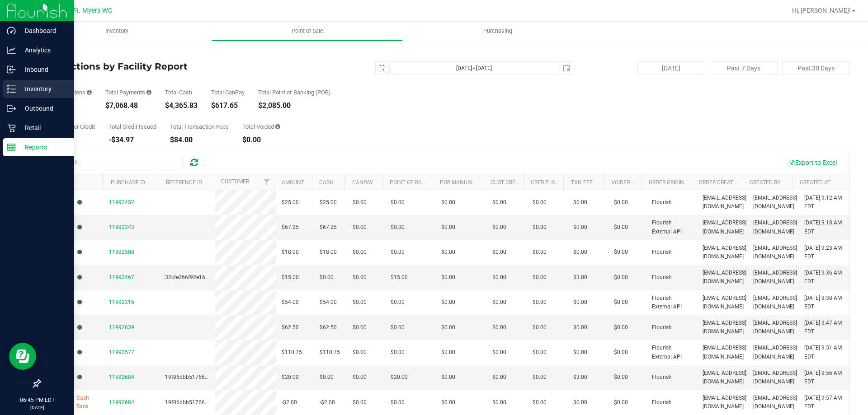 Image resolution: width=868 pixels, height=415 pixels. I want to click on p: Dashboard, so click(43, 31).